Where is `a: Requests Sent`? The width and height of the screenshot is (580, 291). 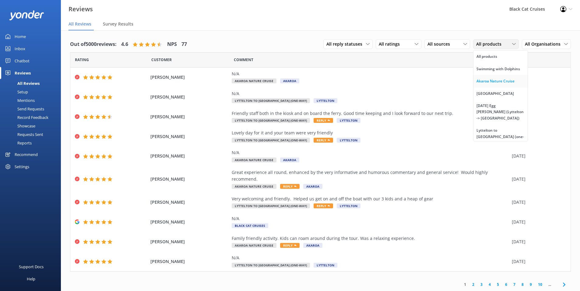 a: Requests Sent is located at coordinates (32, 135).